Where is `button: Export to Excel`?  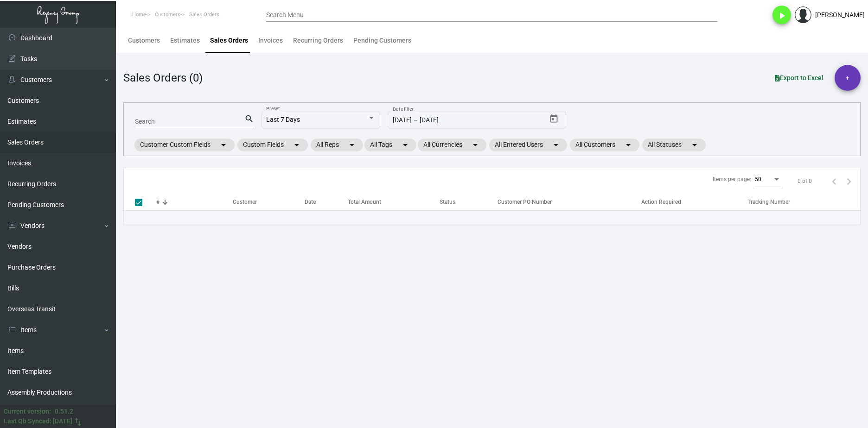
button: Export to Excel is located at coordinates (798, 78).